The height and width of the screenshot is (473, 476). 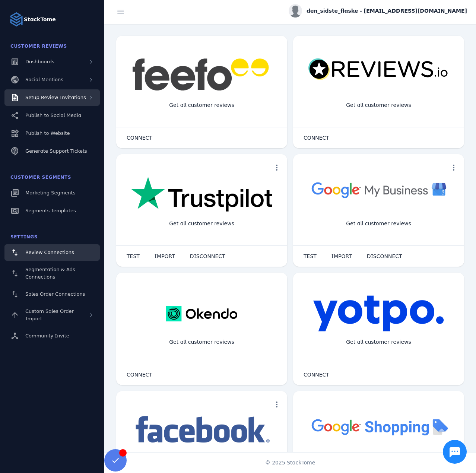 What do you see at coordinates (202, 430) in the screenshot?
I see `img: facebook.png` at bounding box center [202, 430].